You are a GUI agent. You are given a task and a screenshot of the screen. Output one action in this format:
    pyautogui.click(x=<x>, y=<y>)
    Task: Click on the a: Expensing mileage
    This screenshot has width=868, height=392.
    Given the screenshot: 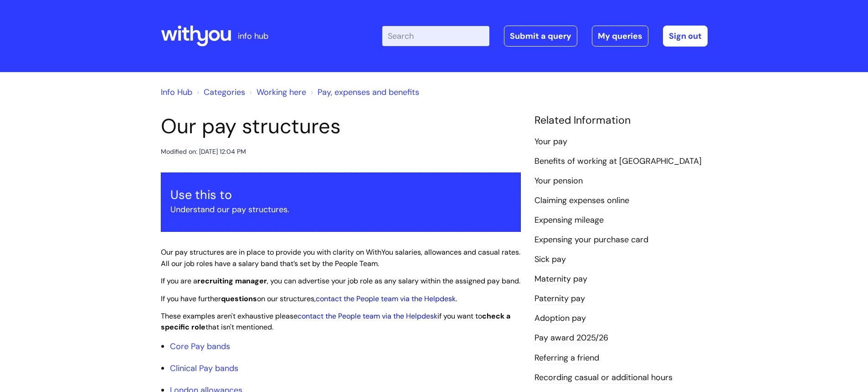 What is the action you would take?
    pyautogui.click(x=569, y=220)
    